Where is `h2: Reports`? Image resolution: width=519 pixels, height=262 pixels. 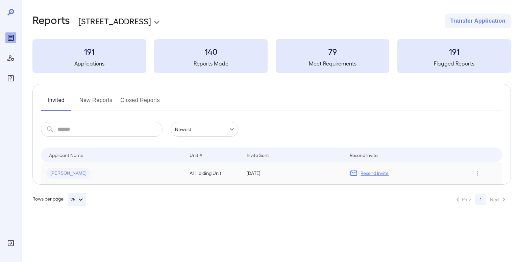 h2: Reports is located at coordinates (51, 21).